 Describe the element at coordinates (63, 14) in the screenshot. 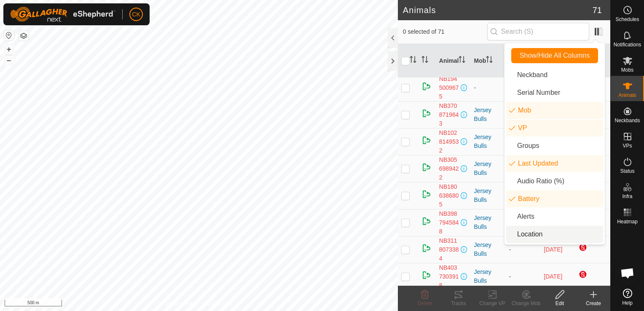

I see `img: Gallagher Logo` at that location.